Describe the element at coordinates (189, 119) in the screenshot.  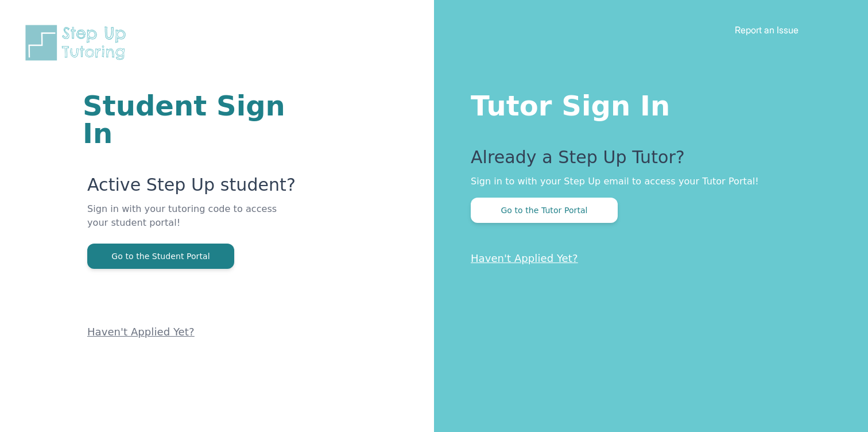
I see `h1: Student Sign In` at that location.